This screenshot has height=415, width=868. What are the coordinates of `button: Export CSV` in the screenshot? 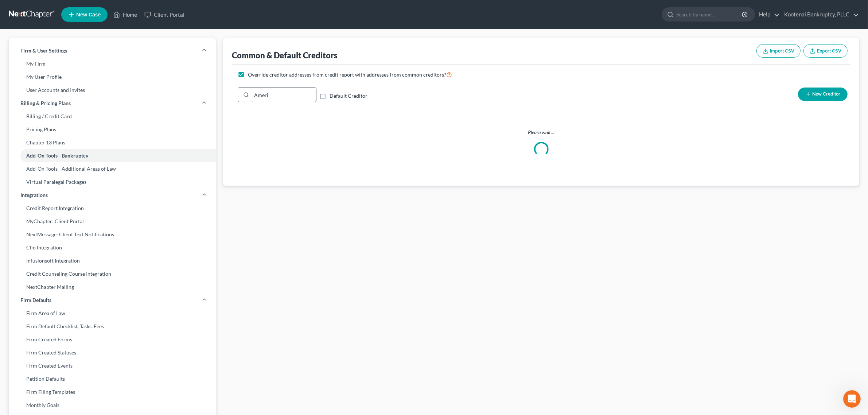 It's located at (825, 51).